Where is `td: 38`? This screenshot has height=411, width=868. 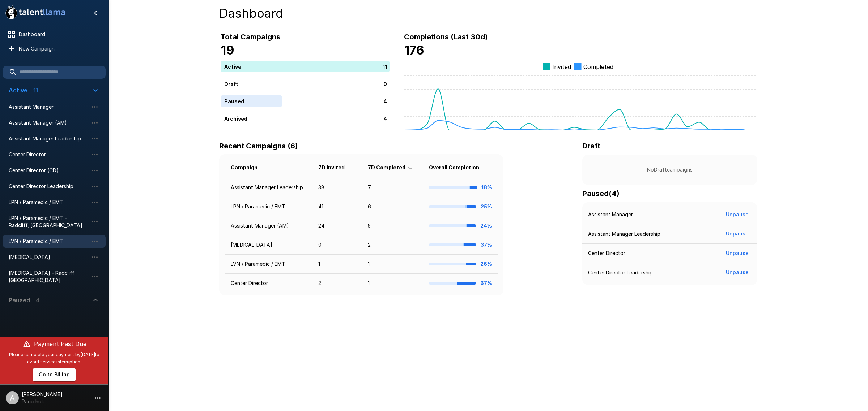
td: 38 is located at coordinates (337, 188).